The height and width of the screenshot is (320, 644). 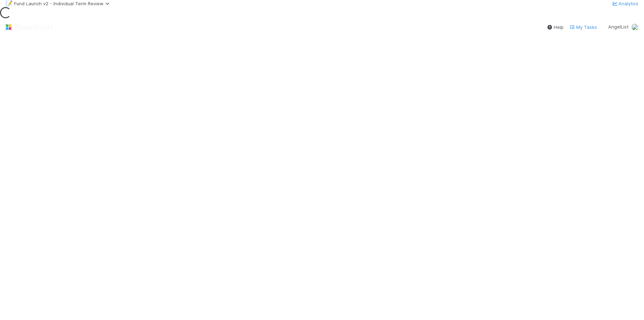 I want to click on img: avatar_b5be9b1b-4537-4870-b8e7-50cc2287641b.png, so click(x=635, y=27).